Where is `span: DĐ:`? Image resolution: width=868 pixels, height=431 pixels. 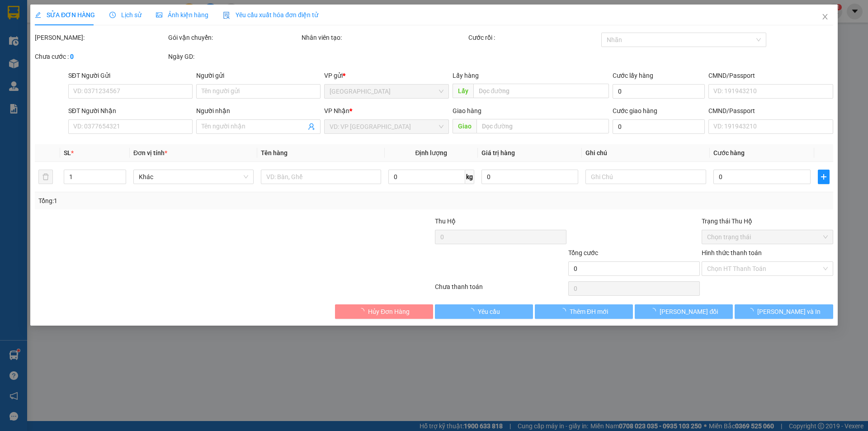 span: DĐ: is located at coordinates (112, 47).